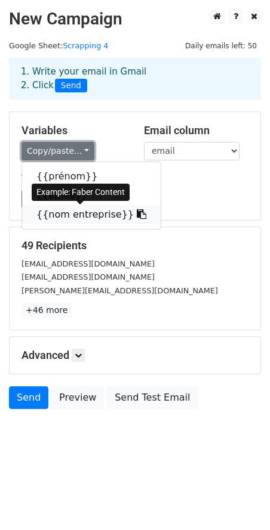 This screenshot has height=530, width=270. I want to click on a: Preview, so click(78, 398).